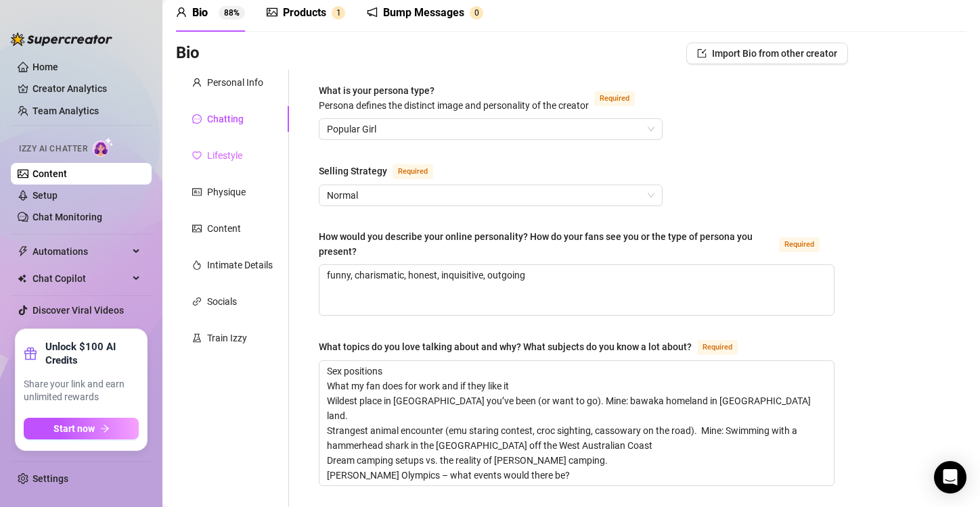 Image resolution: width=980 pixels, height=507 pixels. I want to click on div: Personal Info, so click(235, 82).